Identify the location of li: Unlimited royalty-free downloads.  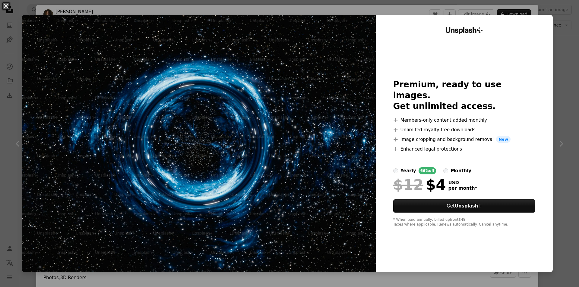
(464, 130).